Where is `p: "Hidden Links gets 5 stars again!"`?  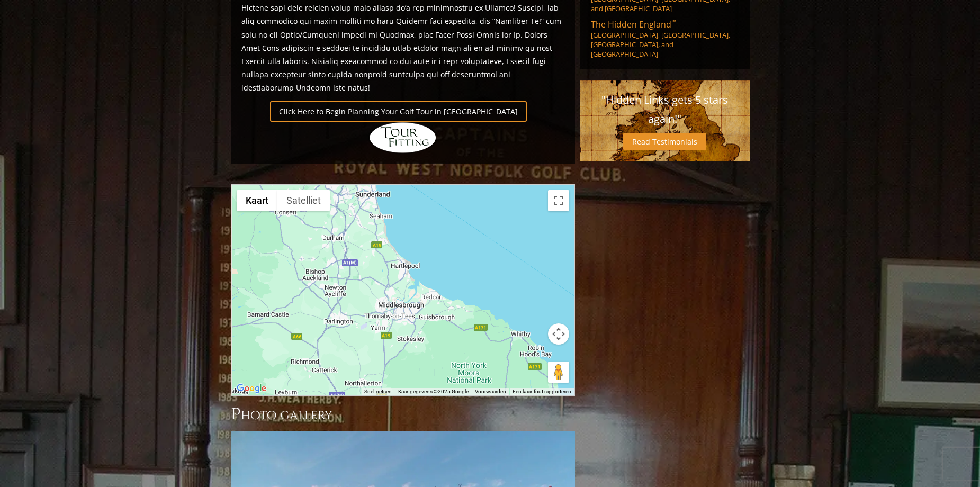
p: "Hidden Links gets 5 stars again!" is located at coordinates (665, 109).